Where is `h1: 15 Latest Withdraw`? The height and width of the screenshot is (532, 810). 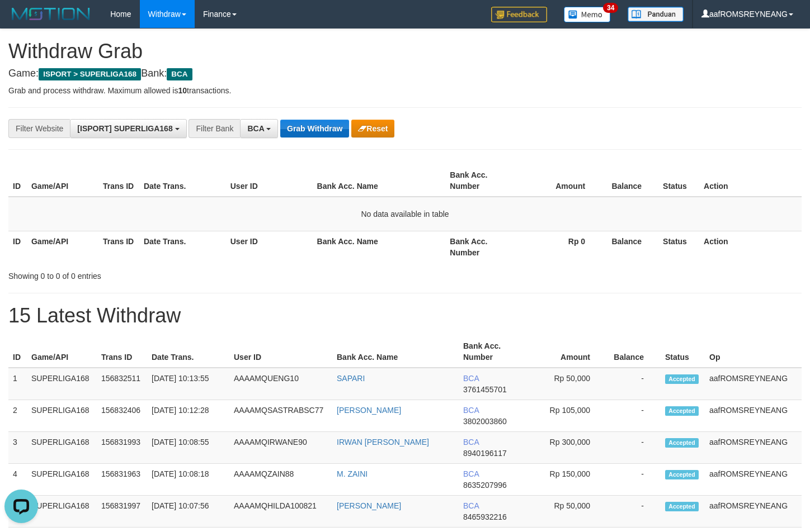 h1: 15 Latest Withdraw is located at coordinates (405, 316).